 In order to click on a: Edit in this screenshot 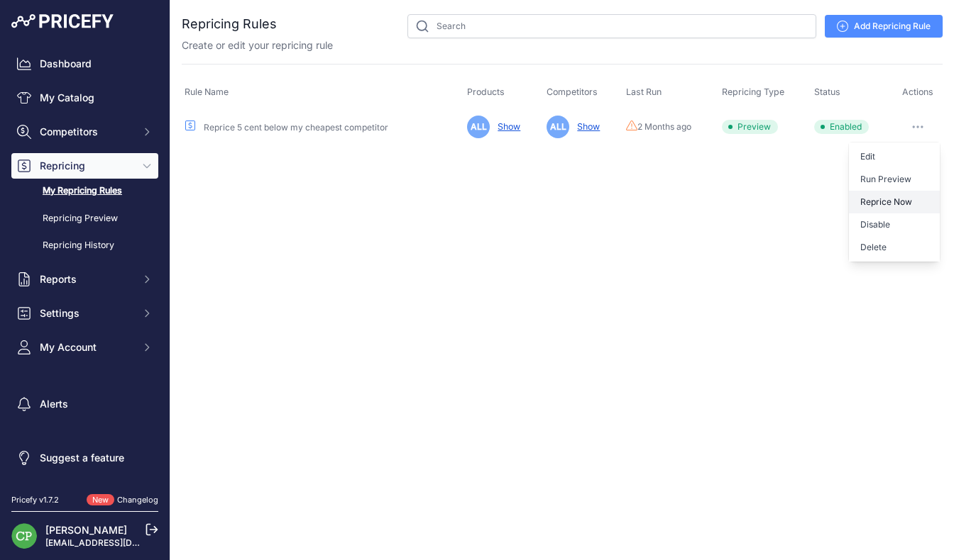, I will do `click(894, 157)`.